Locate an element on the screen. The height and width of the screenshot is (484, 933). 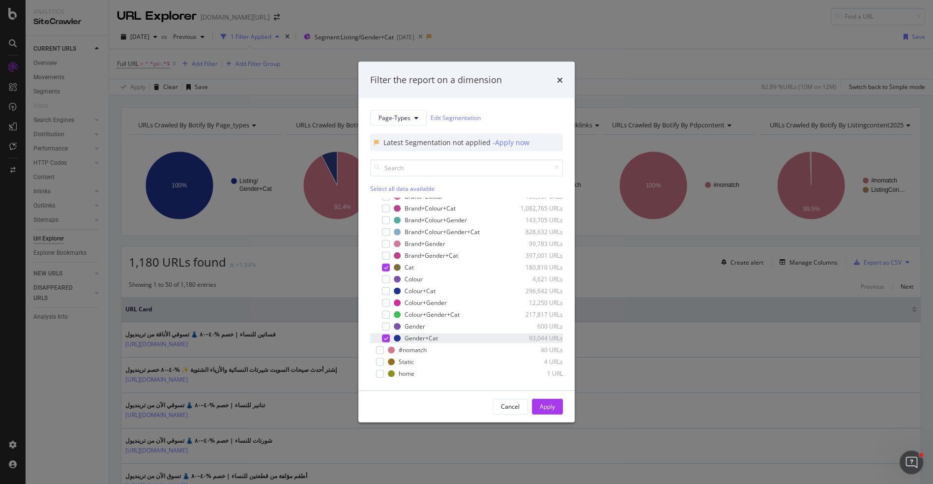
div: Colour+Gender is located at coordinates (426, 302).